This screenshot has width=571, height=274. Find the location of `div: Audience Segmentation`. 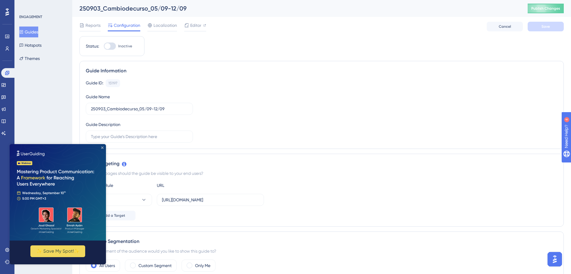

div: Audience Segmentation is located at coordinates (321, 241).